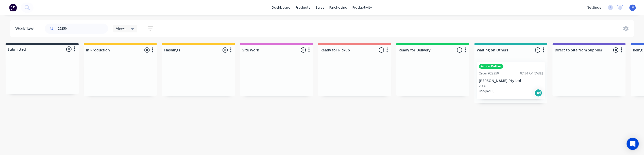  I want to click on div: purchasing, so click(339, 8).